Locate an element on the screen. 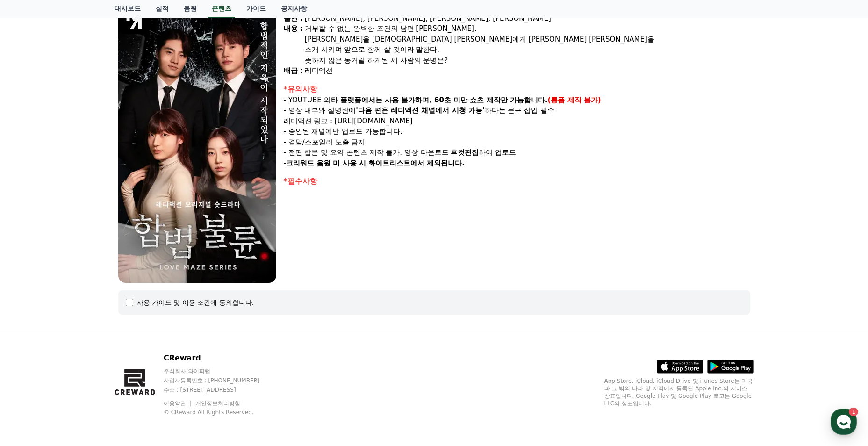 This screenshot has height=446, width=868. div: *필수사항 is located at coordinates (517, 182).